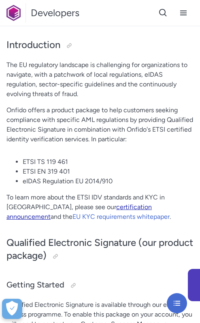 This screenshot has height=323, width=200. What do you see at coordinates (177, 303) in the screenshot?
I see `button: Open navigation menu` at bounding box center [177, 303].